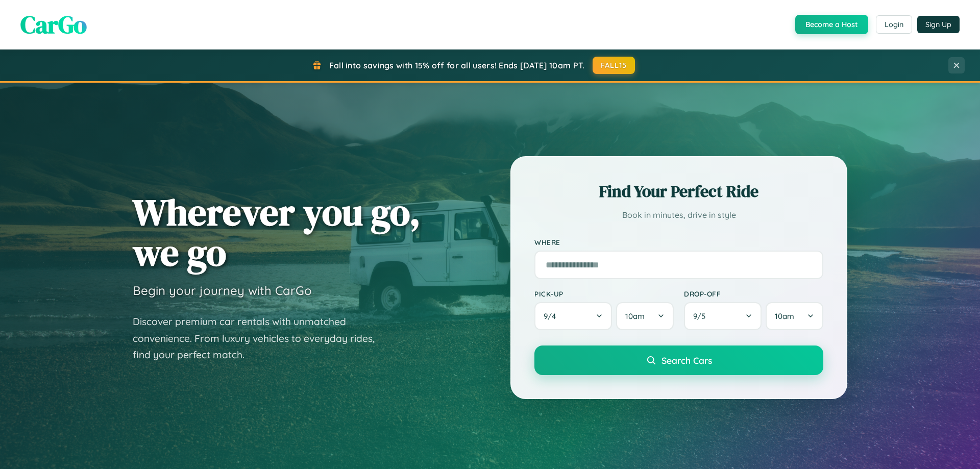 Image resolution: width=980 pixels, height=469 pixels. What do you see at coordinates (679, 215) in the screenshot?
I see `p: Book in minutes, drive in style` at bounding box center [679, 215].